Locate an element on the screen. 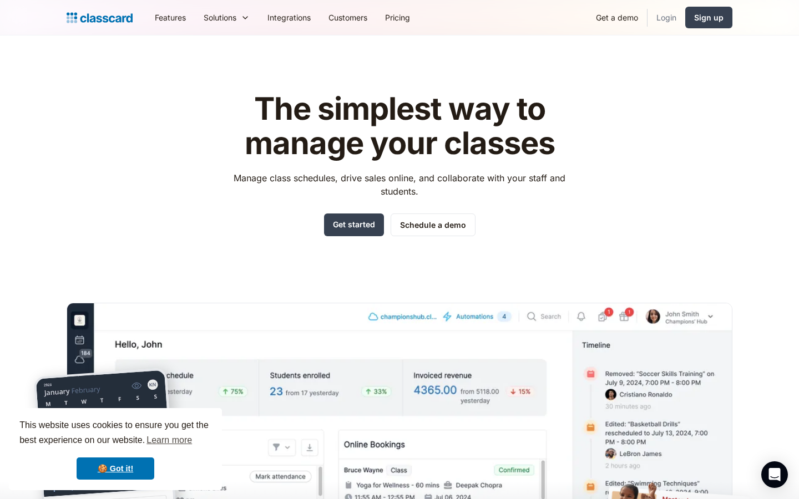 Image resolution: width=799 pixels, height=499 pixels. p: Manage class schedules, drive sales online, and collaborate with your staff and students. is located at coordinates (399, 185).